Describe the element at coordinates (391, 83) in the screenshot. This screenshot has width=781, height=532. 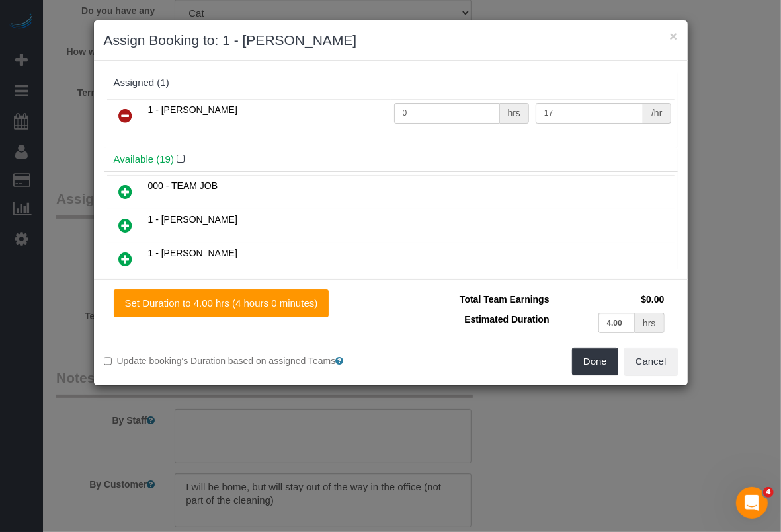
I see `div: Assigned (1)` at that location.